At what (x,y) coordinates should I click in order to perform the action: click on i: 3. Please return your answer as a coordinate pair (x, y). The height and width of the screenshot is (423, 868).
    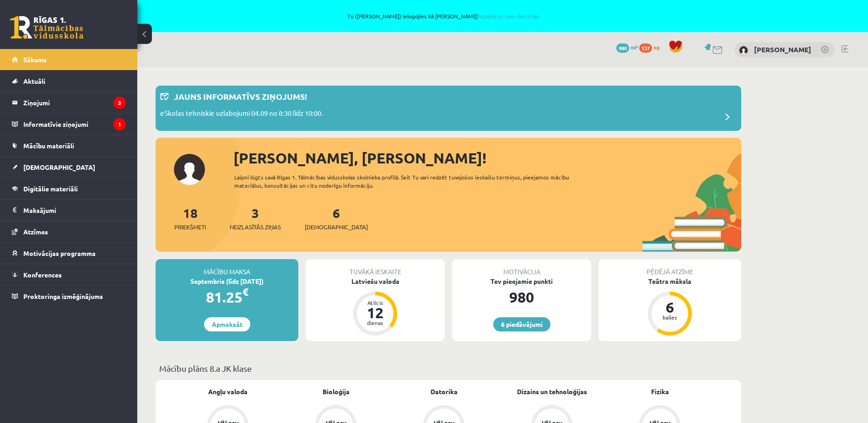
    Looking at the image, I should click on (119, 102).